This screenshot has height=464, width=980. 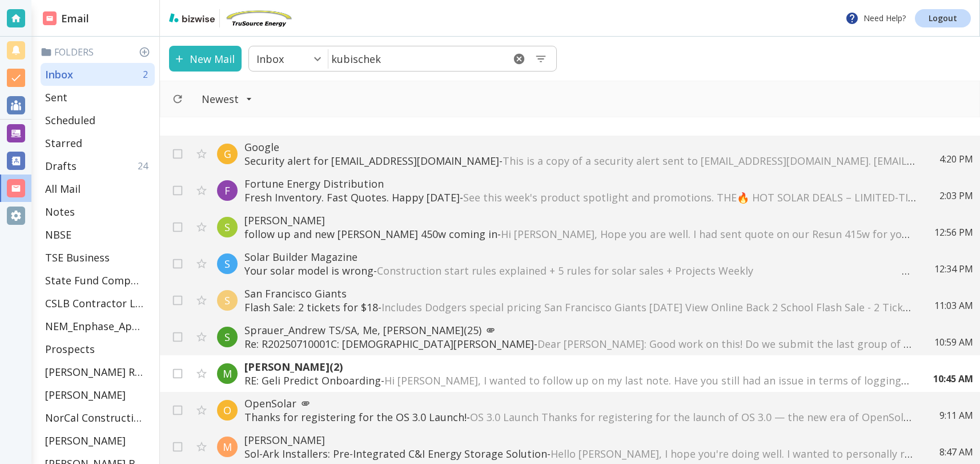 I want to click on p: Folders, so click(x=98, y=52).